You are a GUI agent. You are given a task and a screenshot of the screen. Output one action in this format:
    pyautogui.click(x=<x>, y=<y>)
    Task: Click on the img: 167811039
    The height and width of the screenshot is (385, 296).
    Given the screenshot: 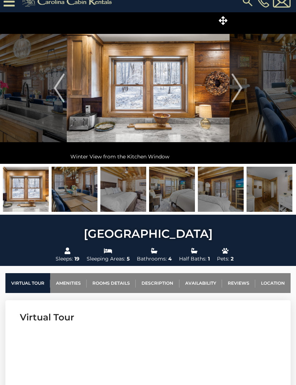 What is the action you would take?
    pyautogui.click(x=26, y=189)
    